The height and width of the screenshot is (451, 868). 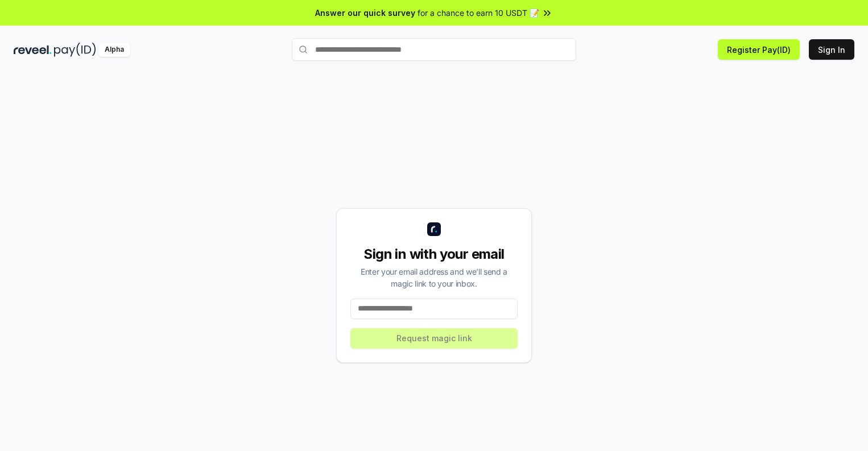 What do you see at coordinates (434, 278) in the screenshot?
I see `div: Enter your email address and we’ll send a magic link to your inbox.` at bounding box center [434, 278].